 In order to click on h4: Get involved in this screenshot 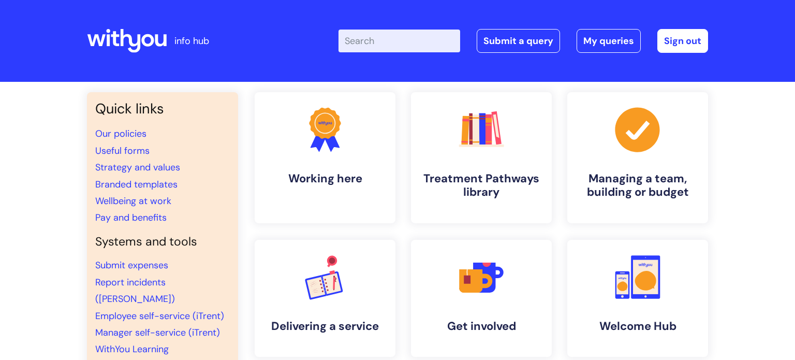, I will do `click(481, 326)`.